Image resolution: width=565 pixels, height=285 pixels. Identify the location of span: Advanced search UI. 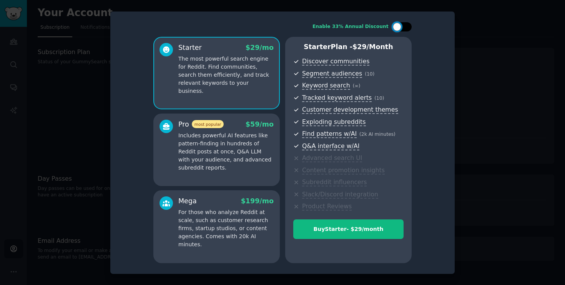
(332, 158).